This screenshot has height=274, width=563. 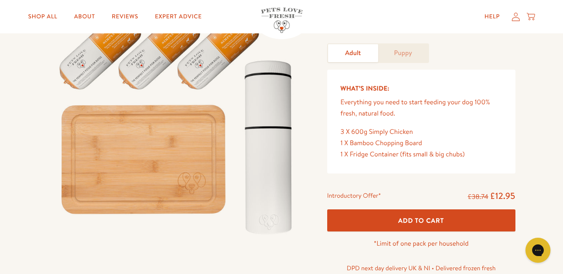 I want to click on a: Reviews, so click(x=125, y=17).